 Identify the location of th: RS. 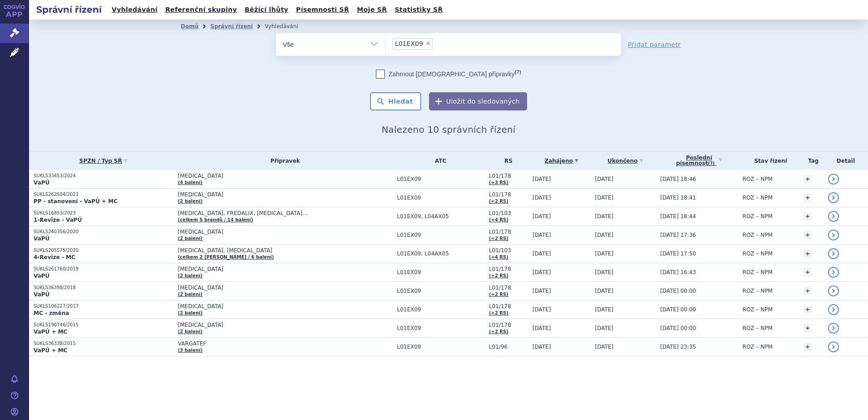
(506, 160).